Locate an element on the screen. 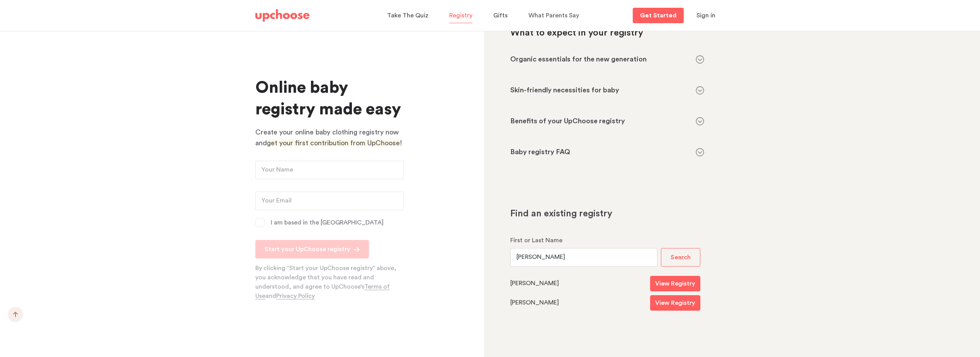 The image size is (980, 357). div: Benefits of your UpChoose registry is located at coordinates (607, 121).